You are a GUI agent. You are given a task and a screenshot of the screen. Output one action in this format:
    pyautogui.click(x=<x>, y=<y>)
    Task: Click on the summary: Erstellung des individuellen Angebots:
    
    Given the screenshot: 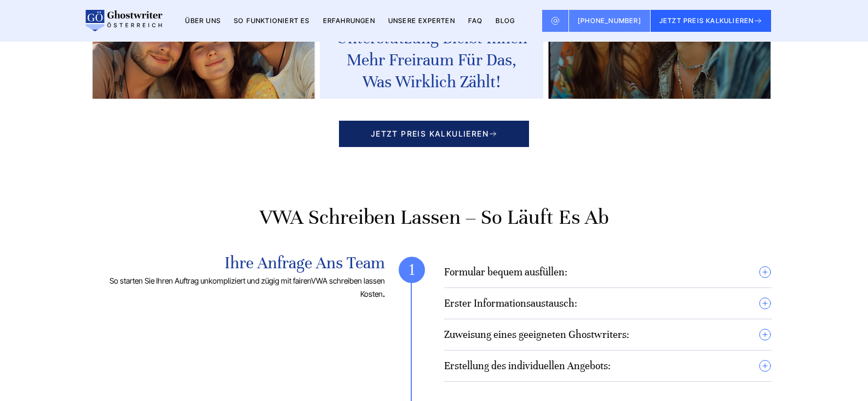 What is the action you would take?
    pyautogui.click(x=608, y=366)
    